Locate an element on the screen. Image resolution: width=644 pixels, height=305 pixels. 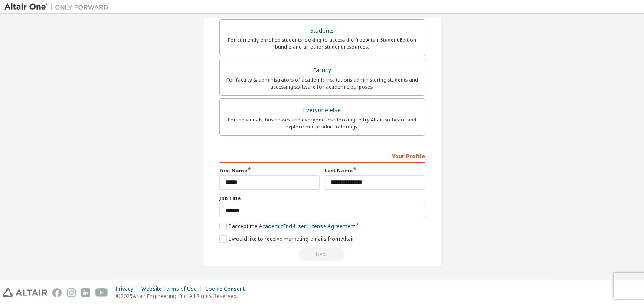
div: Email already exists is located at coordinates (322, 254).